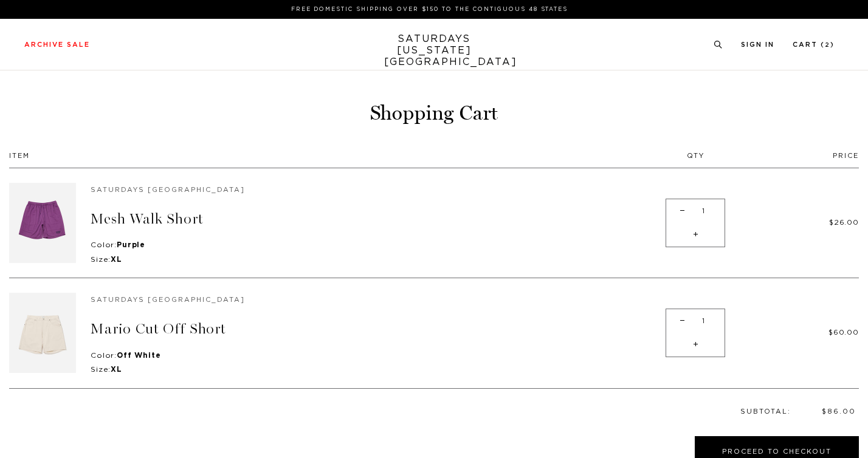 The image size is (868, 458). Describe the element at coordinates (844, 223) in the screenshot. I see `span: $26.00` at that location.